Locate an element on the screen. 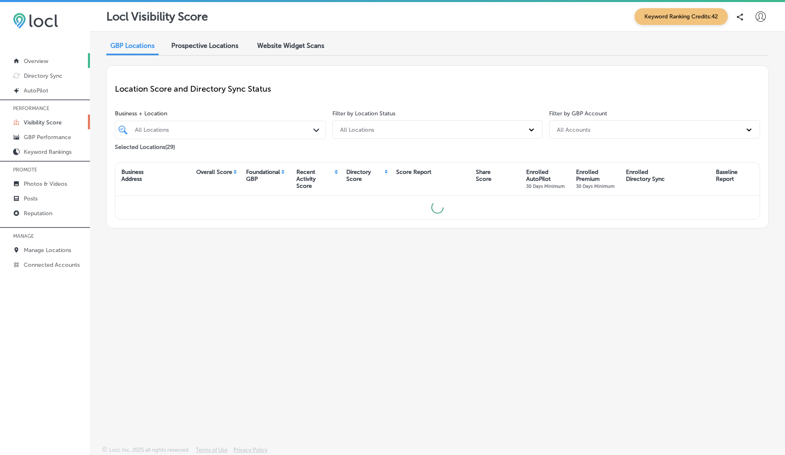  p: Overview is located at coordinates (36, 61).